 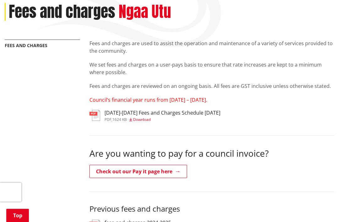 I want to click on h1: Fees and charges, so click(x=62, y=12).